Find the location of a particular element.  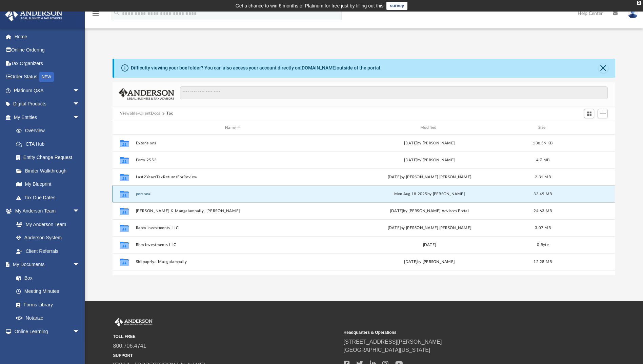

a: 800.706.4741 is located at coordinates (130, 346).